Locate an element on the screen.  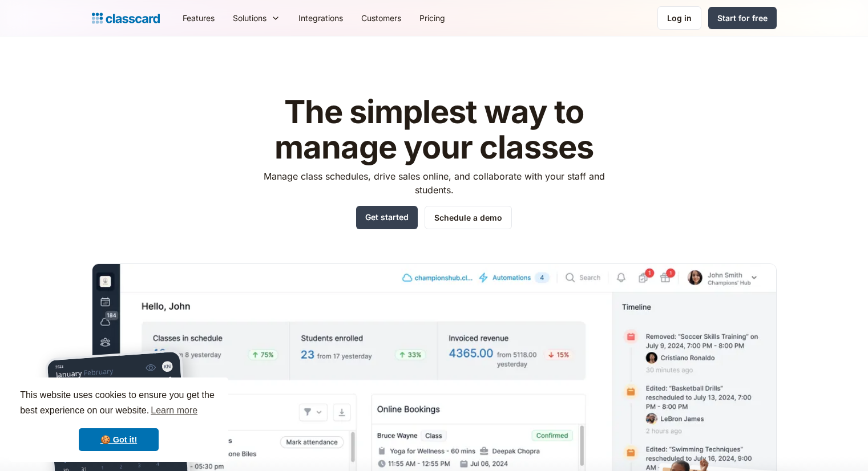
a: Logo is located at coordinates (126, 18).